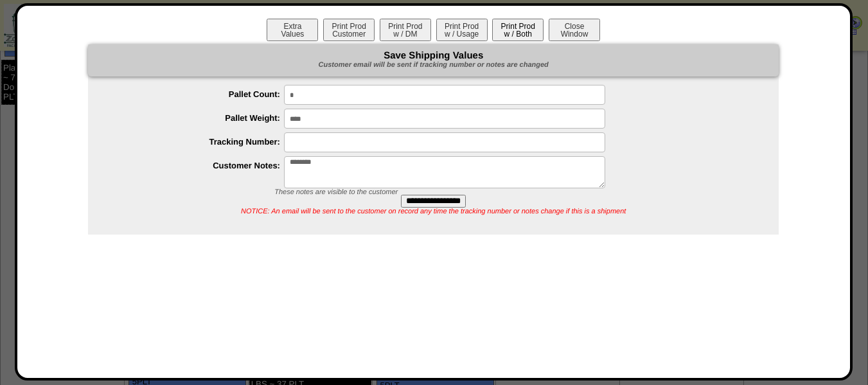  Describe the element at coordinates (198, 94) in the screenshot. I see `label: Pallet Count:` at that location.